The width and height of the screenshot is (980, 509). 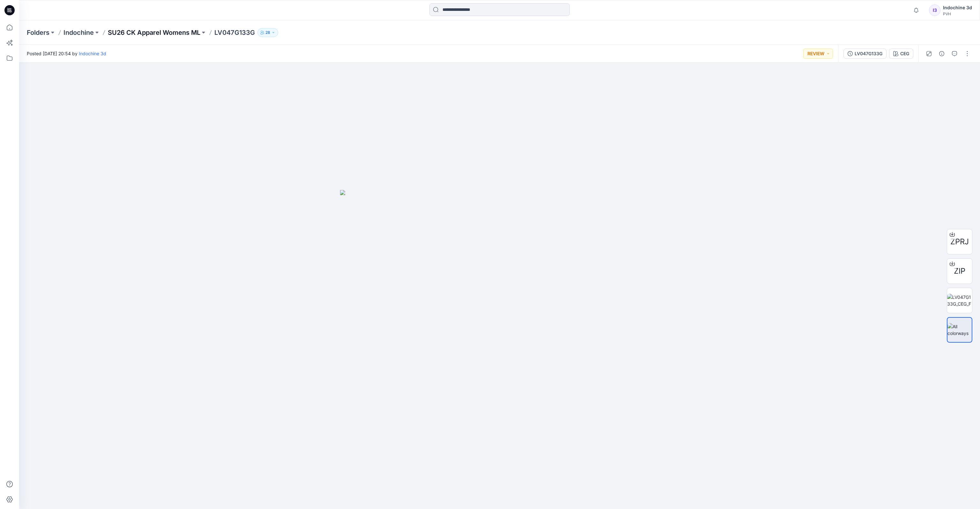 I want to click on img: LV047G133G_CEG_F, so click(x=960, y=300).